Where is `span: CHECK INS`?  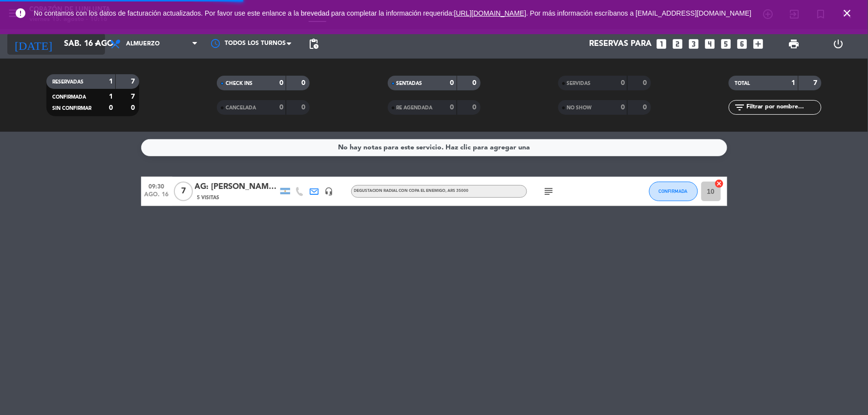 span: CHECK INS is located at coordinates (239, 84).